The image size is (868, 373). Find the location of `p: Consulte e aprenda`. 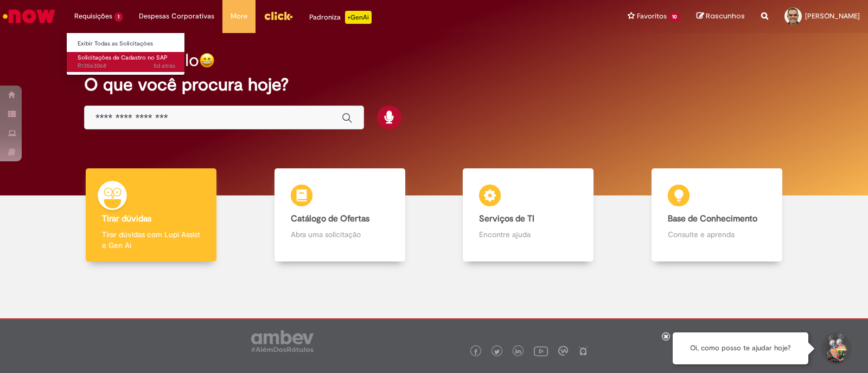

p: Consulte e aprenda is located at coordinates (716, 235).